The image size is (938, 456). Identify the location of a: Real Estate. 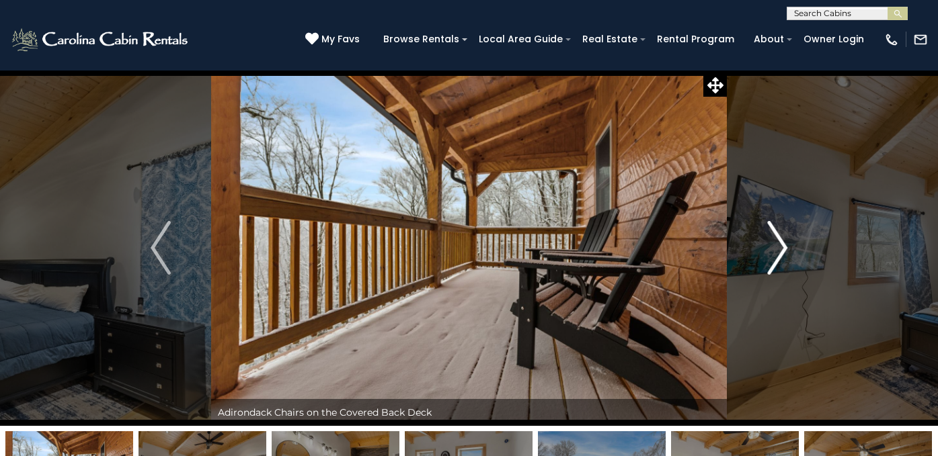
(610, 39).